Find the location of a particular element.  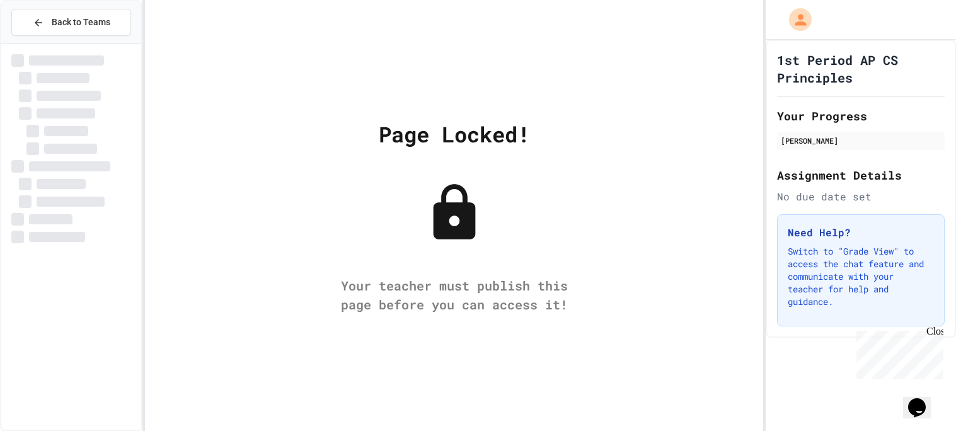

div: No due date set is located at coordinates (861, 197).